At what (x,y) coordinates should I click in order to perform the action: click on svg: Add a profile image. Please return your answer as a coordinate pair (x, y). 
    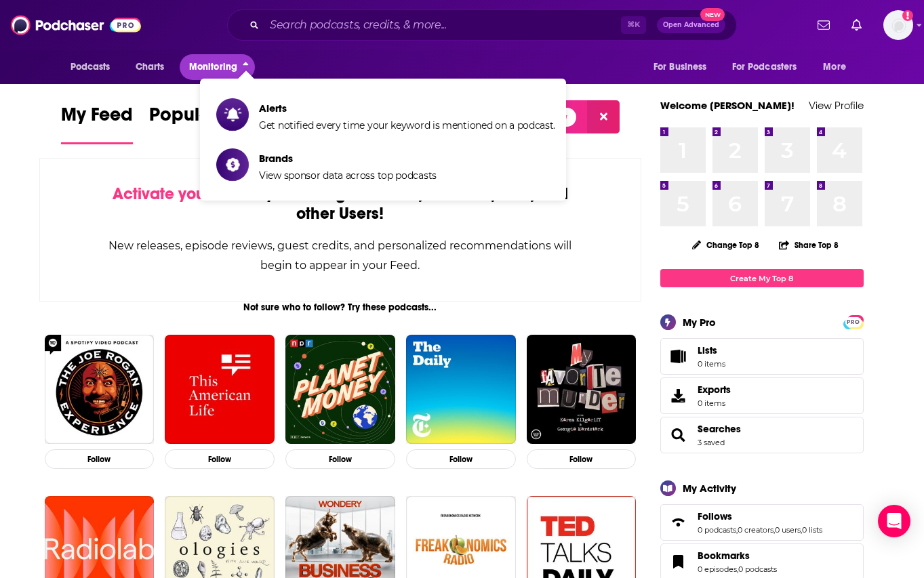
    Looking at the image, I should click on (908, 16).